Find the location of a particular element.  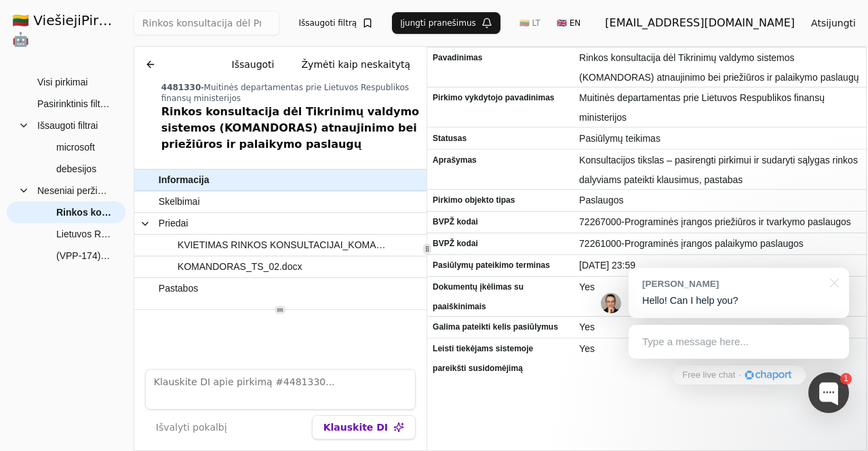

span: 72267000-Programinės įrangos priežiūros ir tvarkymo paslaugos is located at coordinates (720, 222).